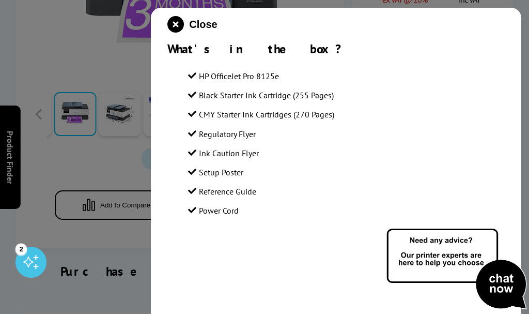  Describe the element at coordinates (266, 95) in the screenshot. I see `span: Black Starter Ink Cartridge (255 Pages)` at that location.